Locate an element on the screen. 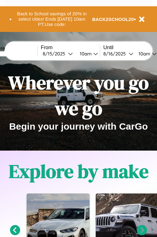  label: From is located at coordinates (70, 48).